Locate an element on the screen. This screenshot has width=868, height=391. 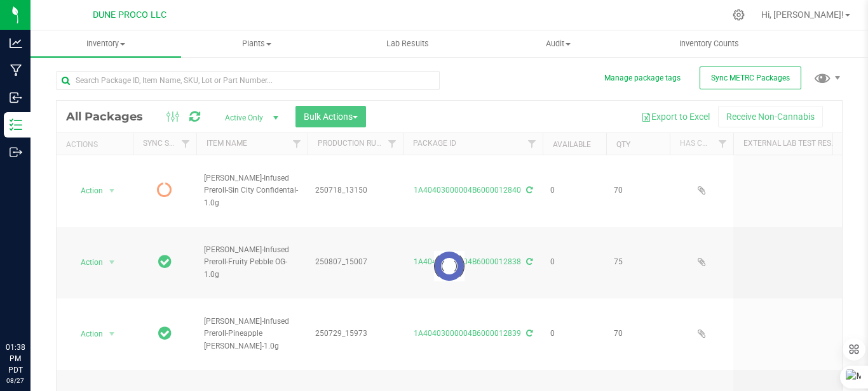
button: Sync METRC Packages is located at coordinates (750, 78).